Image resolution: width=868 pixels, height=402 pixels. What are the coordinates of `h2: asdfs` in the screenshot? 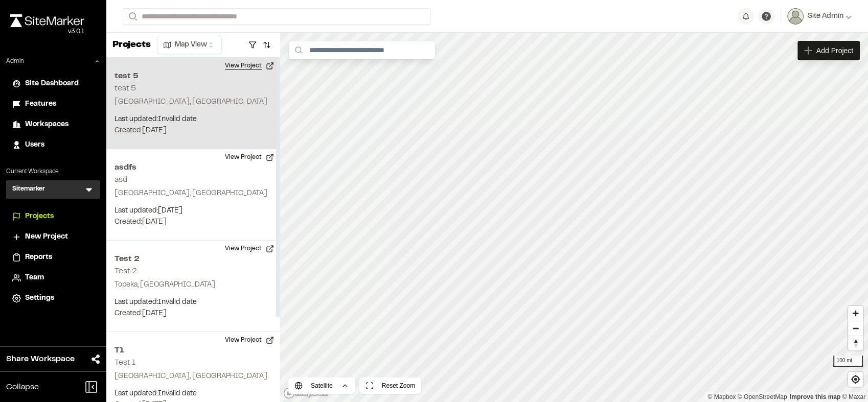 It's located at (193, 167).